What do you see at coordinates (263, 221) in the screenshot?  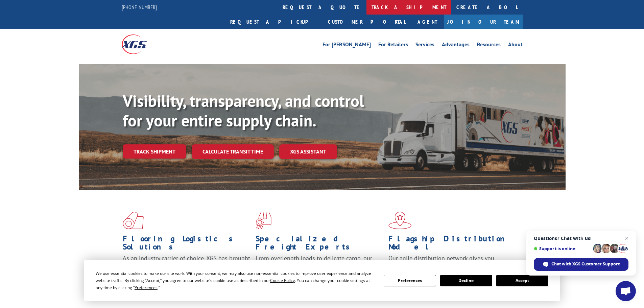 I see `img: xgs-icon-focused-on-flooring-red` at bounding box center [263, 221].